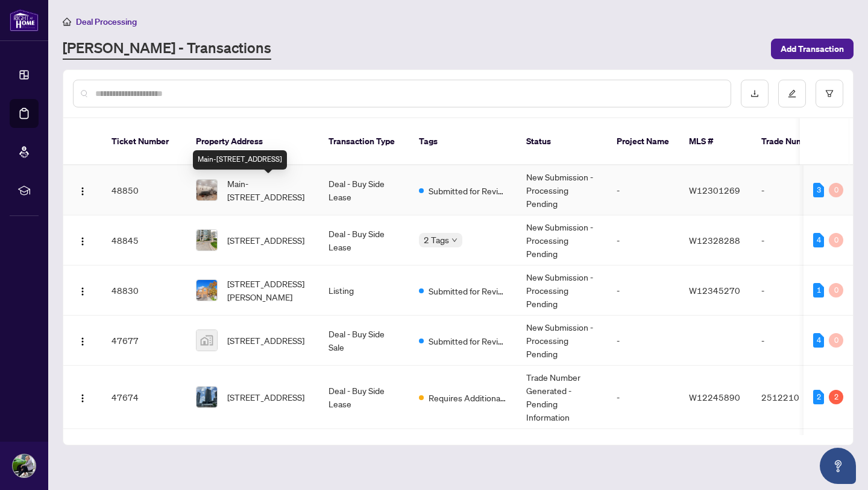  What do you see at coordinates (812, 49) in the screenshot?
I see `span: Add Transaction` at bounding box center [812, 49].